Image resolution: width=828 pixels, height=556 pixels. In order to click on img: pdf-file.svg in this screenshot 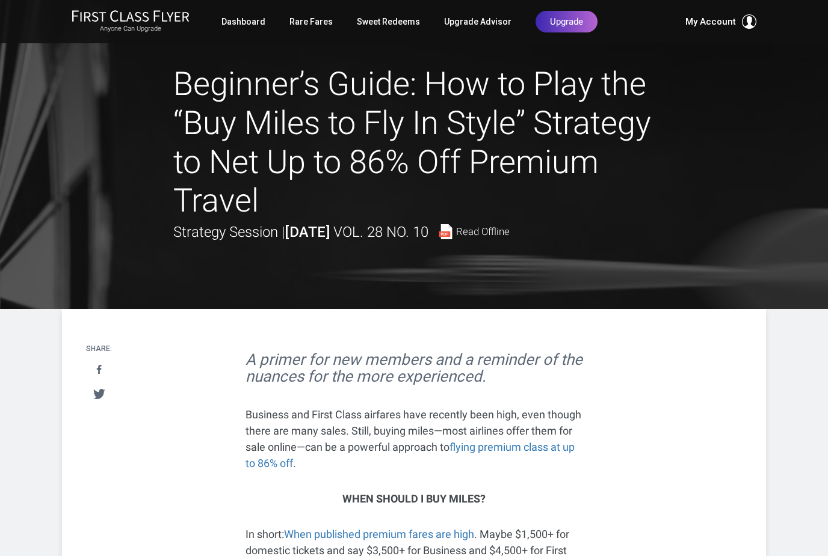, I will do `click(445, 232)`.